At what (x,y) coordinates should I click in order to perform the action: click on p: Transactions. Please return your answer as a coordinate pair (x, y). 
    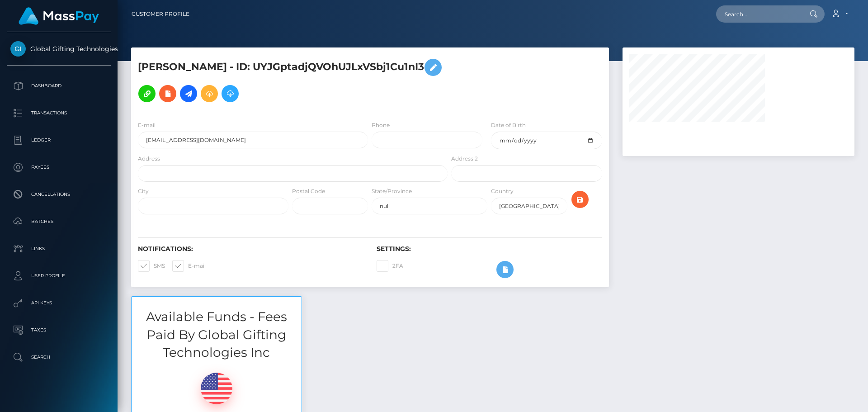
    Looking at the image, I should click on (59, 113).